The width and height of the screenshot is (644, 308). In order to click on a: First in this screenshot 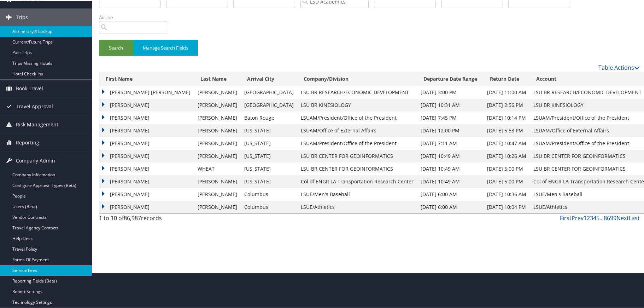, I will do `click(566, 217)`.